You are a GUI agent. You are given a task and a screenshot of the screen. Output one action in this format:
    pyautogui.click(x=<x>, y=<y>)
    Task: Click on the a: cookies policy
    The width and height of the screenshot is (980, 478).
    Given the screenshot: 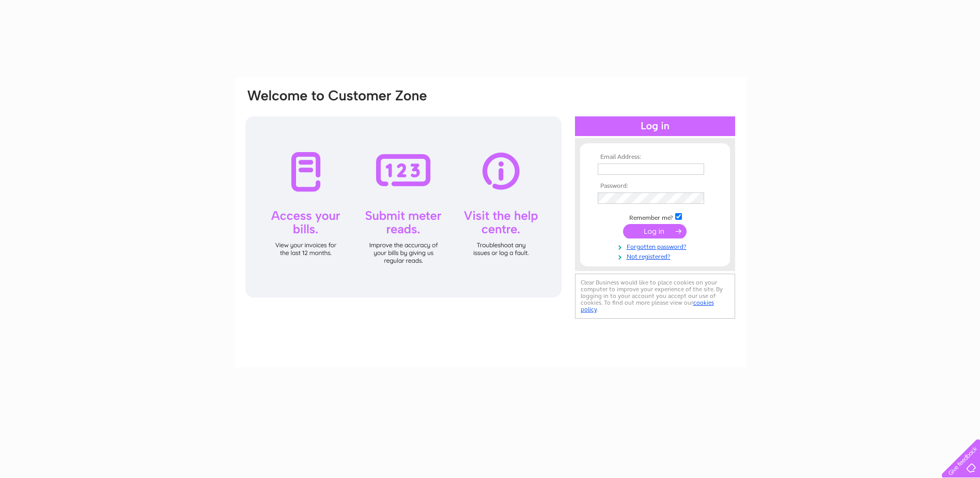 What is the action you would take?
    pyautogui.click(x=648, y=306)
    